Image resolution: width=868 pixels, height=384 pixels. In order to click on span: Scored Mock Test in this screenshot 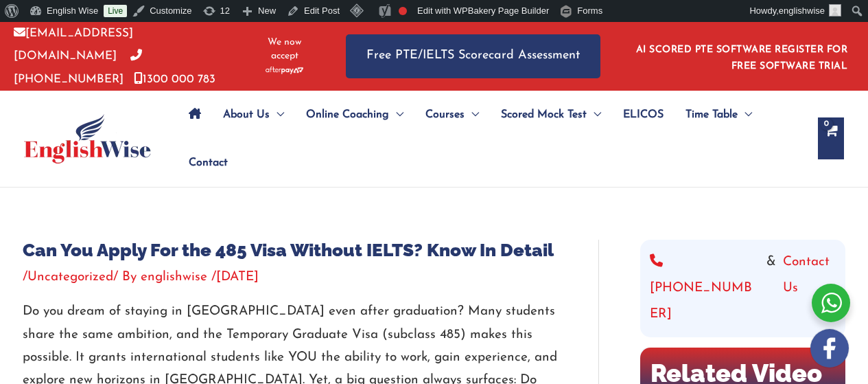, I will do `click(544, 115)`.